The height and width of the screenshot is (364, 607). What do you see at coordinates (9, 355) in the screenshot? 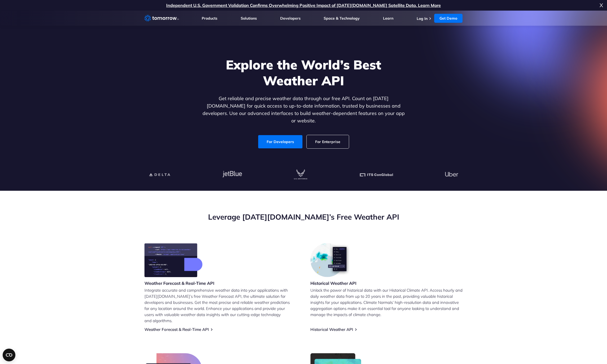
I see `button: Open CMP widget` at bounding box center [9, 355].